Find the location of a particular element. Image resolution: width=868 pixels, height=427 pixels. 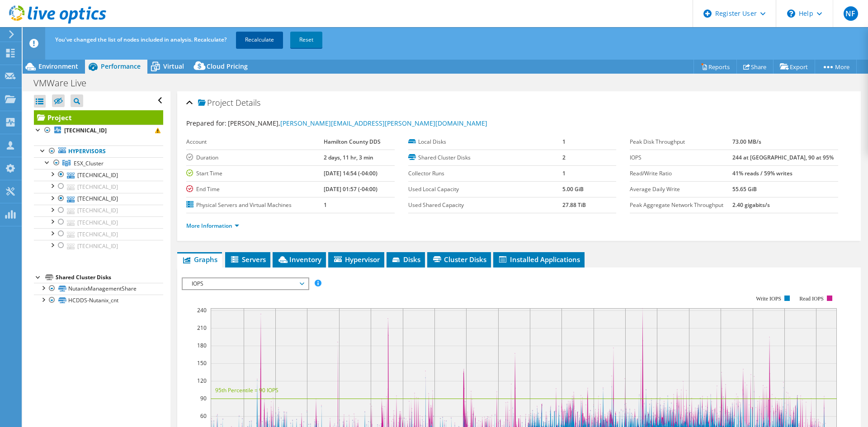

span: Performance is located at coordinates (121, 66).